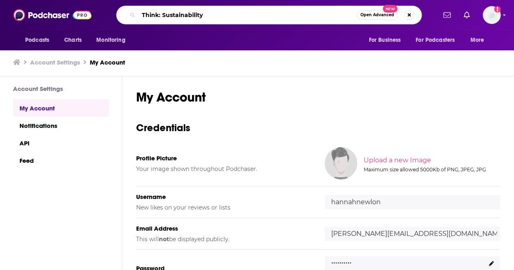  Describe the element at coordinates (224, 158) in the screenshot. I see `h5: Profile Picture` at that location.